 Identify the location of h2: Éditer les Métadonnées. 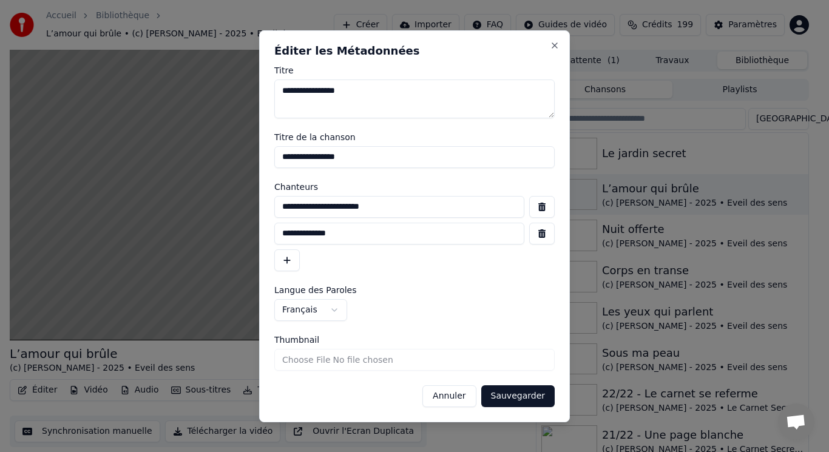
(414, 51).